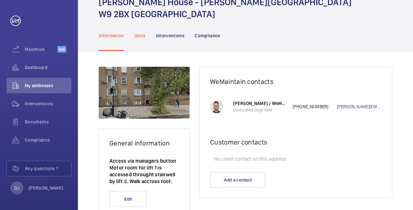  Describe the element at coordinates (62, 49) in the screenshot. I see `span: Beta` at that location.